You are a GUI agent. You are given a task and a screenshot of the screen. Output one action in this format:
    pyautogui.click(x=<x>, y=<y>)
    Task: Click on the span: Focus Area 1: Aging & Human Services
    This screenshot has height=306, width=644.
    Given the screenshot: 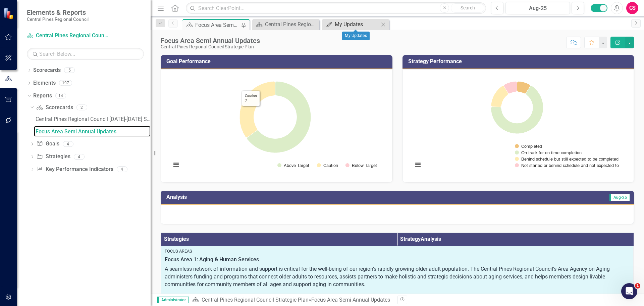 What is the action you would take?
    pyautogui.click(x=397, y=259)
    